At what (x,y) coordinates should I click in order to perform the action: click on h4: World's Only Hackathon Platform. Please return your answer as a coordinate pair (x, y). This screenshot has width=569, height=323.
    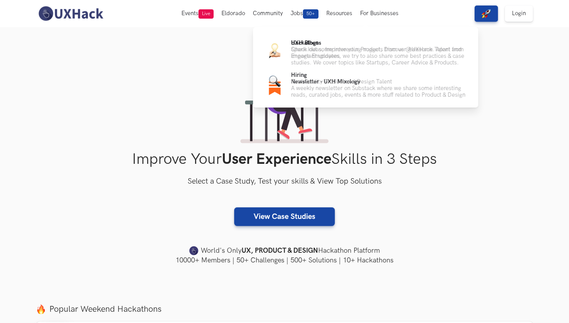
    Looking at the image, I should click on (284, 251).